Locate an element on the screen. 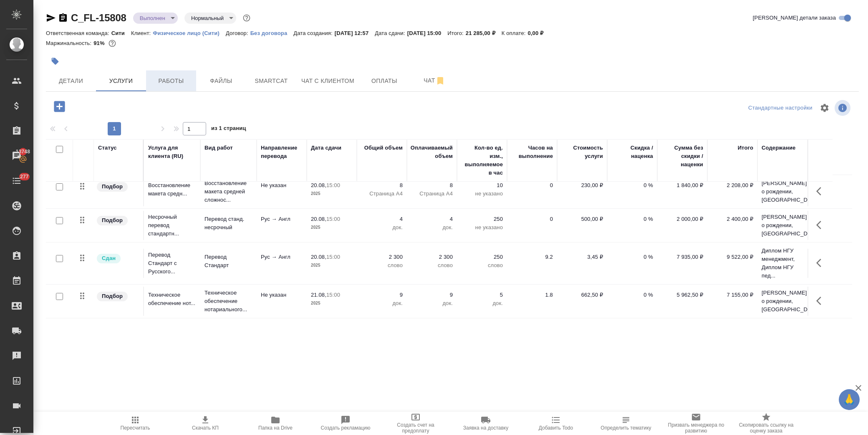 The height and width of the screenshot is (435, 868). button: Определить тематику is located at coordinates (626, 423).